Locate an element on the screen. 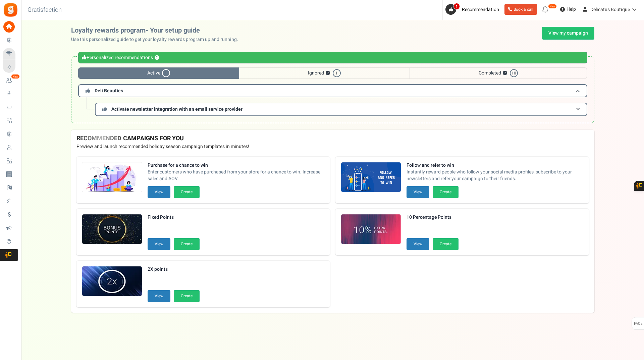 This screenshot has height=360, width=644. a: Book a call is located at coordinates (521, 9).